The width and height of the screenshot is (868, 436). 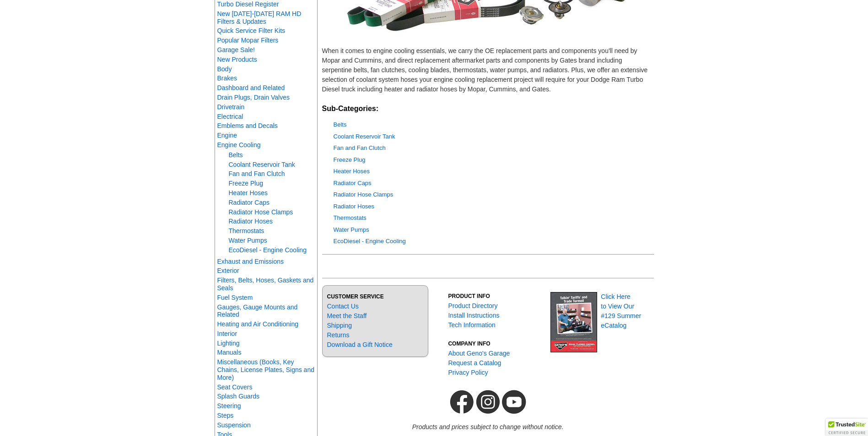 What do you see at coordinates (251, 262) in the screenshot?
I see `a: Exhaust and Emissions` at bounding box center [251, 262].